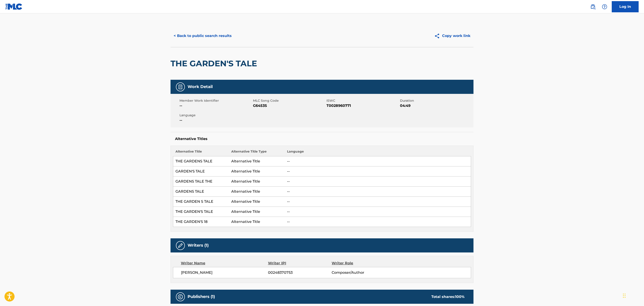 The image size is (644, 306). What do you see at coordinates (377, 153) in the screenshot?
I see `th: Language` at bounding box center [377, 153].